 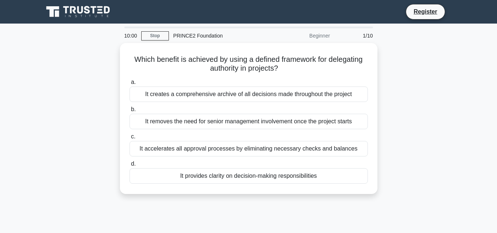 I want to click on div: 1/10, so click(x=356, y=36).